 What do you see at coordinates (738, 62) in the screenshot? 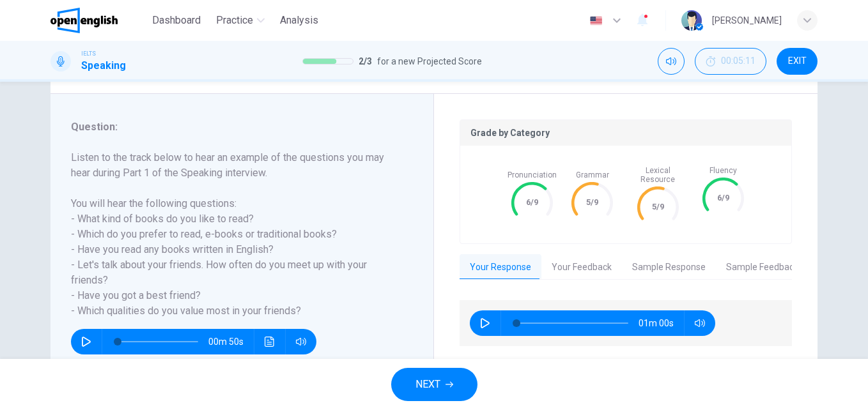
I see `span: 00:05:11` at bounding box center [738, 62].